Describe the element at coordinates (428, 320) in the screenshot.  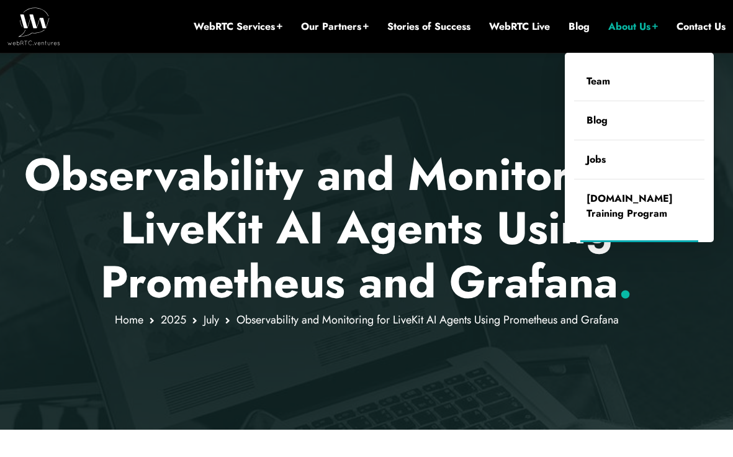
I see `span: Observability and Monitoring for LiveKit AI Agents Using Prometheus and Grafana` at that location.